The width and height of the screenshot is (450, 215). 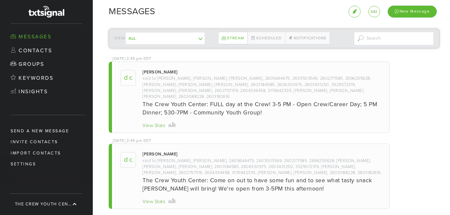 I want to click on div: New Message, so click(x=412, y=11).